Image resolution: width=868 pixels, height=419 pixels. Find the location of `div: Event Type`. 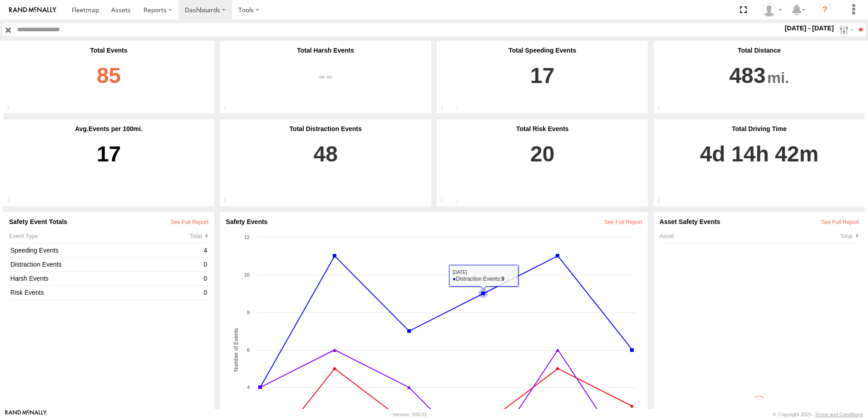

div: Event Type is located at coordinates (99, 236).